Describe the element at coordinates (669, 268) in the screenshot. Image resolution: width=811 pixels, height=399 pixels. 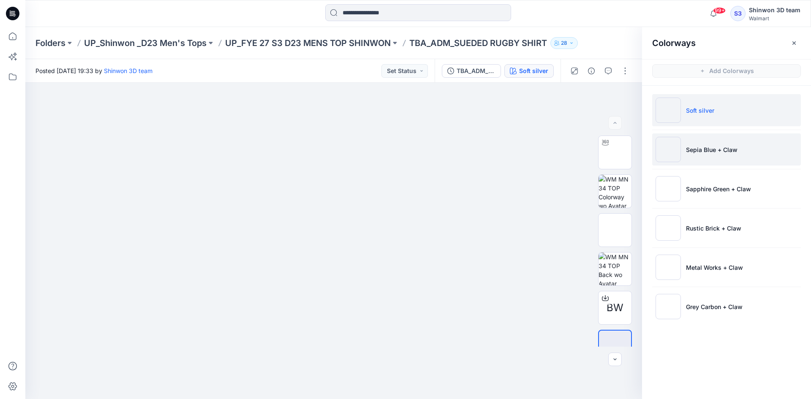
I see `img: Metal Works + Claw` at that location.